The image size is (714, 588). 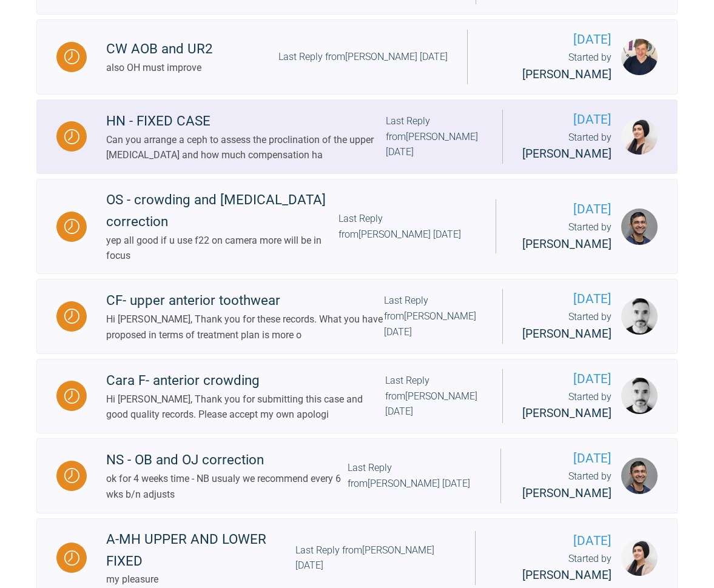 What do you see at coordinates (223, 248) in the screenshot?
I see `div: yep all good if u use f22 on camera more will be in focus` at bounding box center [223, 248].